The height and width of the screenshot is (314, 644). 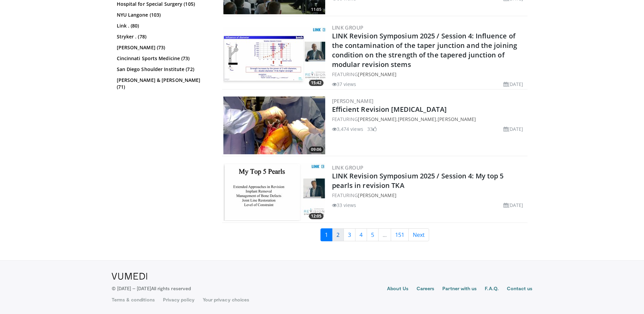 I want to click on a: Privacy policy, so click(x=179, y=300).